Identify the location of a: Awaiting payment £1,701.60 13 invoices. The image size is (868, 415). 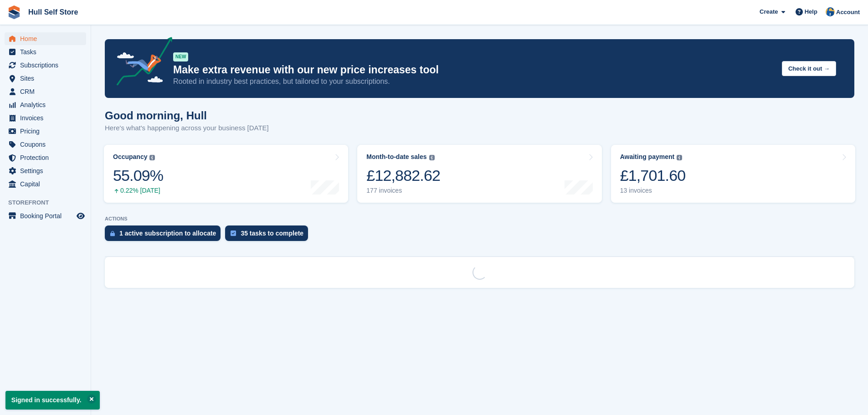
(733, 173).